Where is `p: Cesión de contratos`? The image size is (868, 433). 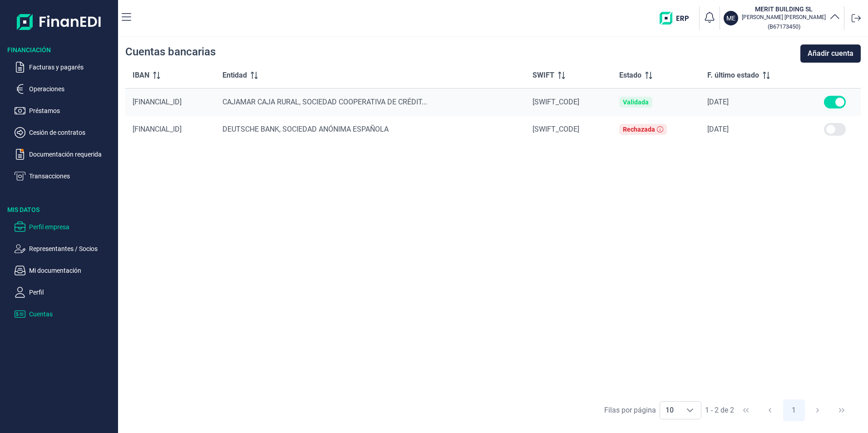
p: Cesión de contratos is located at coordinates (71, 132).